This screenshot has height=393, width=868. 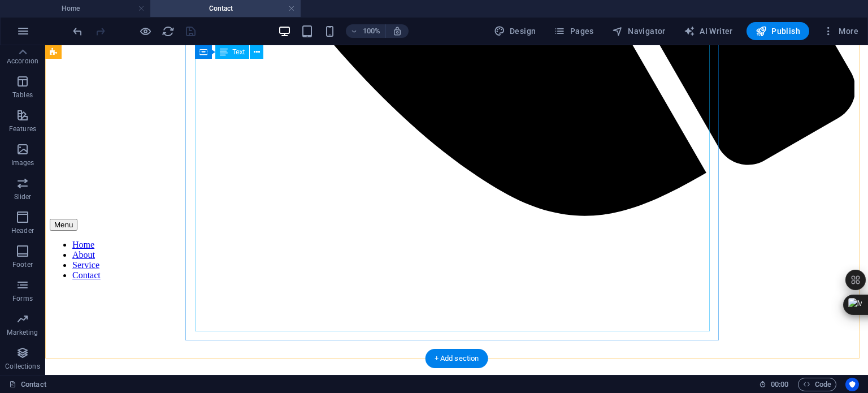 I want to click on p: Accordion, so click(x=22, y=61).